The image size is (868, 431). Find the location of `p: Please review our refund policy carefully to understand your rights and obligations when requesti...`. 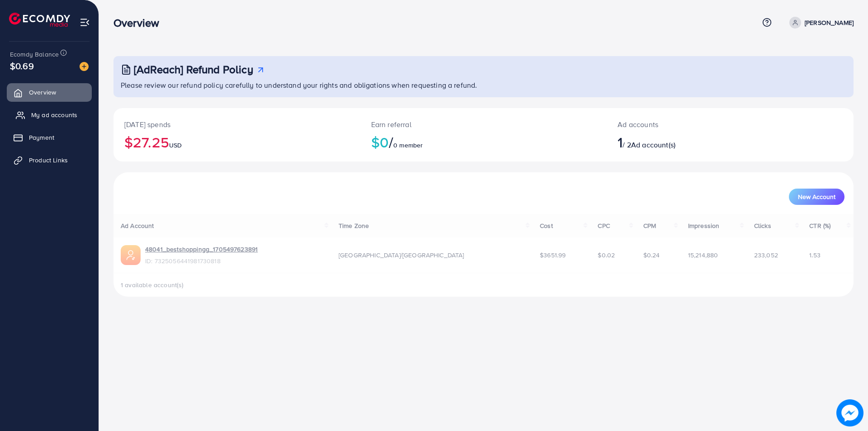

p: Please review our refund policy carefully to understand your rights and obligations when requesti... is located at coordinates (484, 85).